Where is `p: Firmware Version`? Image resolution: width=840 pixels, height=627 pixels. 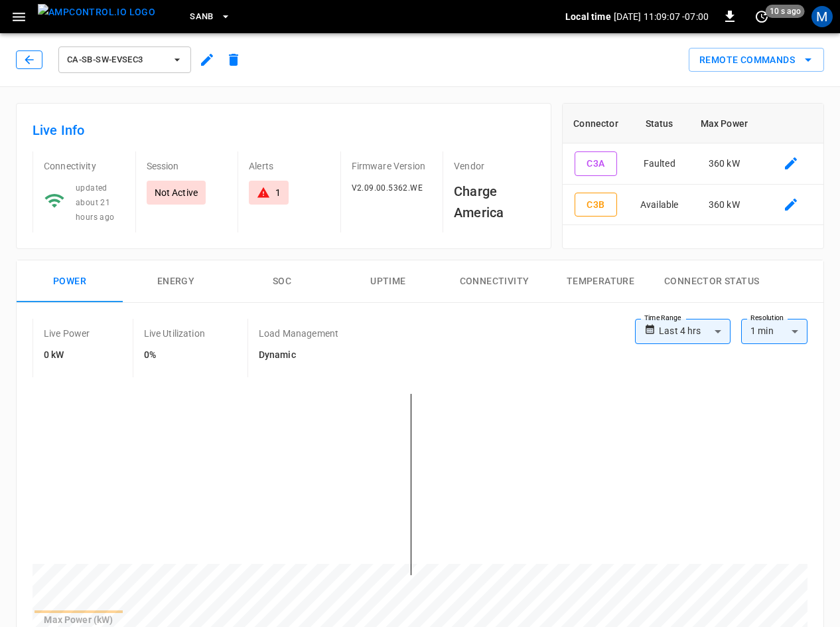
p: Firmware Version is located at coordinates (392, 166).